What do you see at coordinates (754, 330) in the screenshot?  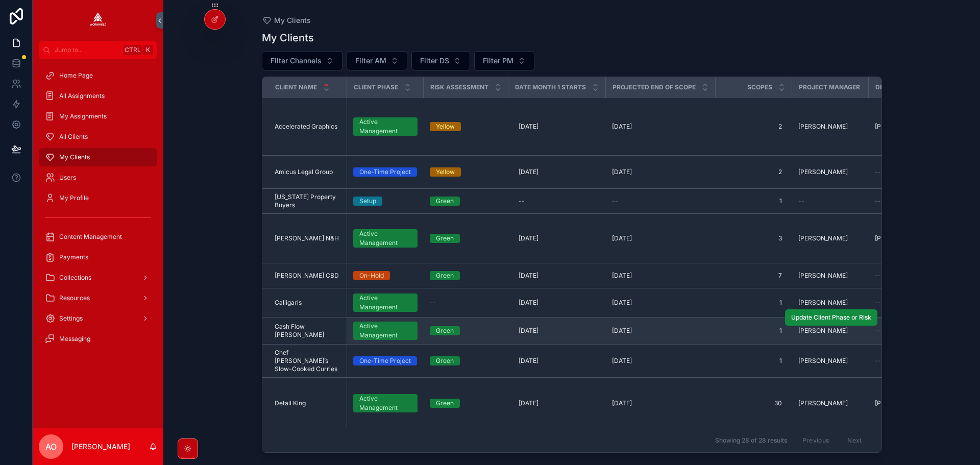 I see `a: 1` at bounding box center [754, 330].